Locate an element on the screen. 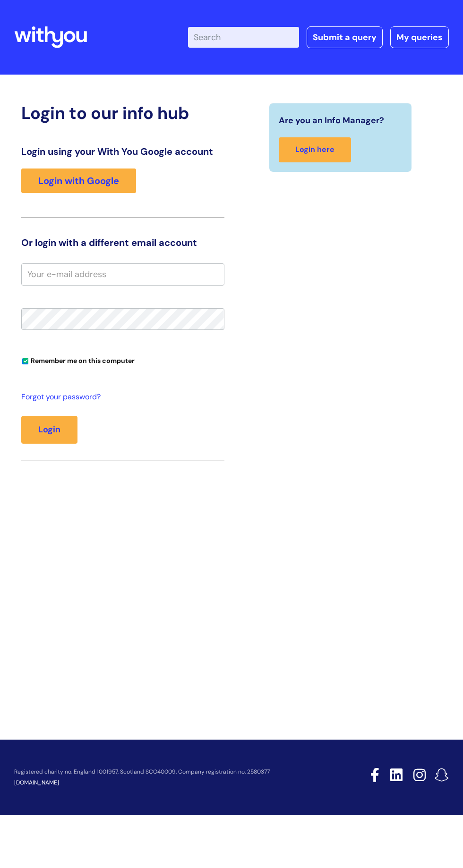 The height and width of the screenshot is (868, 463). span: Are you an Info Manager? is located at coordinates (331, 120).